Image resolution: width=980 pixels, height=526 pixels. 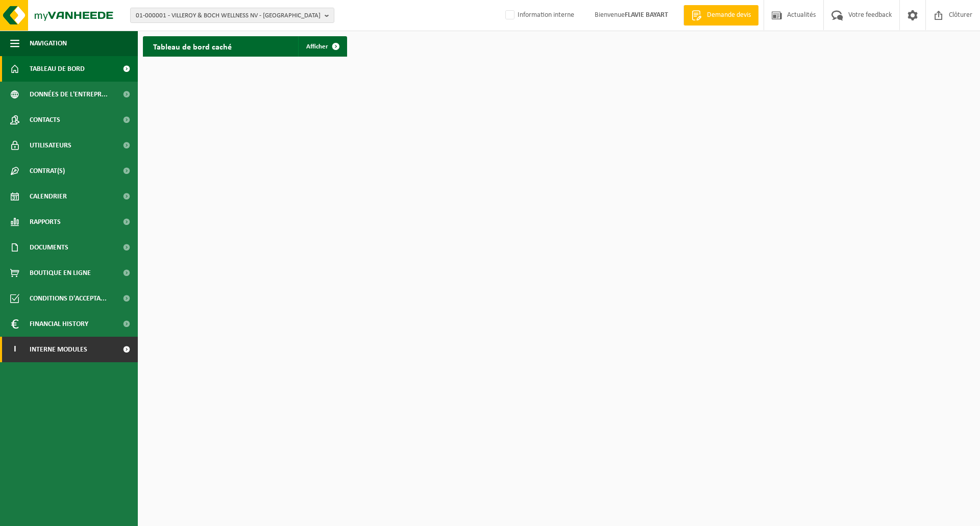 I want to click on span: Interne modules, so click(x=58, y=350).